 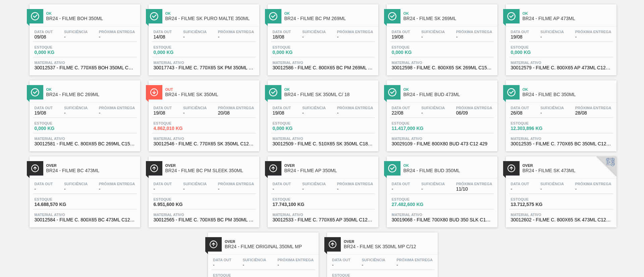 I want to click on span: 30017743 - FILME C. 770X65 SK PM 350ML C12 429, so click(x=204, y=68).